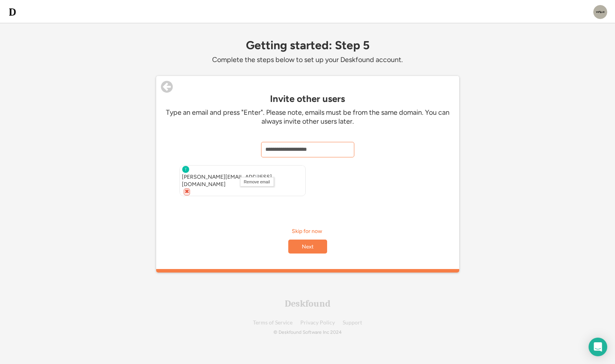 This screenshot has height=364, width=615. Describe the element at coordinates (257, 182) in the screenshot. I see `div: Remove email` at that location.